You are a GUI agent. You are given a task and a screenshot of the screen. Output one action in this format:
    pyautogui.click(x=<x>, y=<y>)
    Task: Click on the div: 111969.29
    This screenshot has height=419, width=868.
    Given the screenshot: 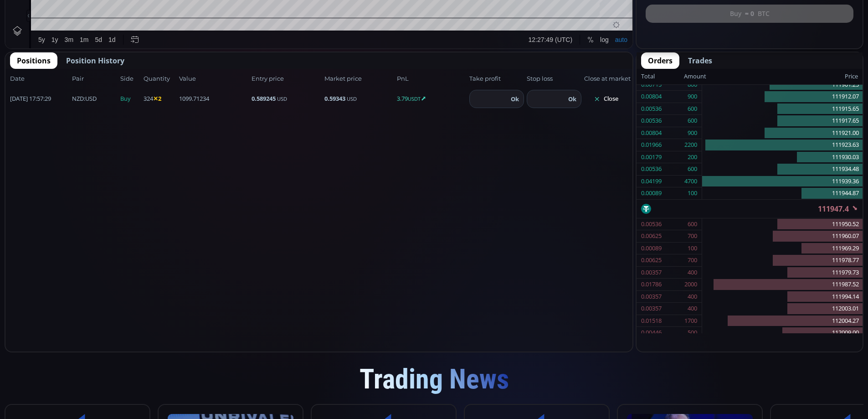 What is the action you would take?
    pyautogui.click(x=782, y=248)
    